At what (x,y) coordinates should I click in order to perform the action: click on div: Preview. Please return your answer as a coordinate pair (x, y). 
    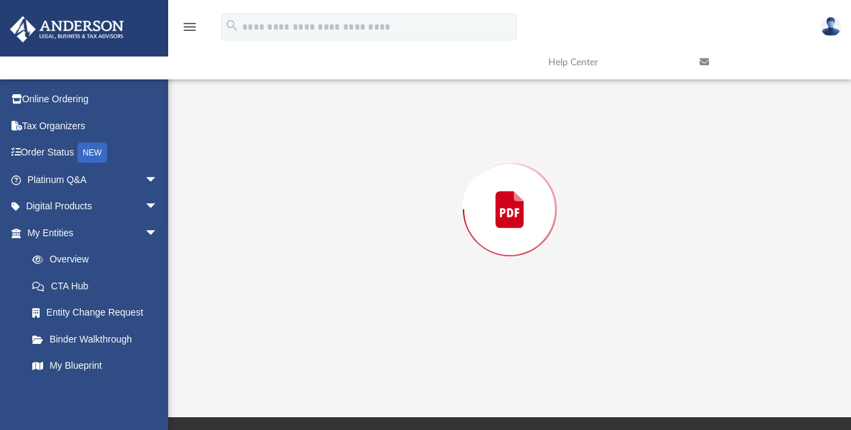
    Looking at the image, I should click on (510, 192).